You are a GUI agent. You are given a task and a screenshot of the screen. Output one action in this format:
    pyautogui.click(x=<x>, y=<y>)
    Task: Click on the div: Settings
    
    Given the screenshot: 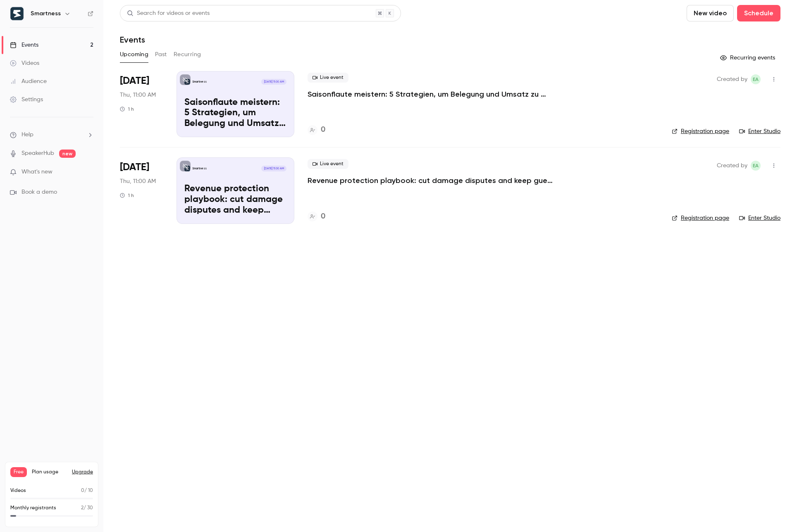 What is the action you would take?
    pyautogui.click(x=26, y=100)
    